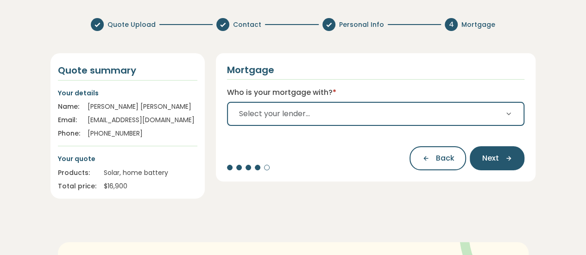 This screenshot has height=255, width=586. What do you see at coordinates (151, 173) in the screenshot?
I see `div: Solar, home battery` at bounding box center [151, 173].